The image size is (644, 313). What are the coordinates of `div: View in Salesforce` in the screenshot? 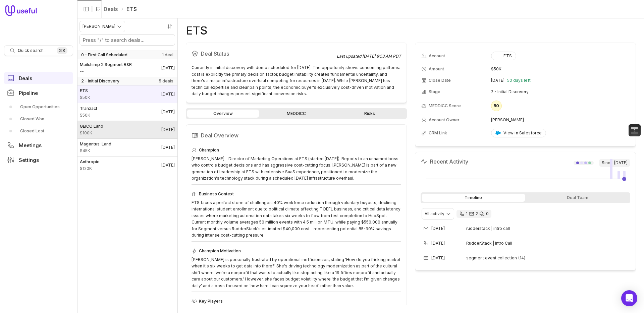 It's located at (518, 133).